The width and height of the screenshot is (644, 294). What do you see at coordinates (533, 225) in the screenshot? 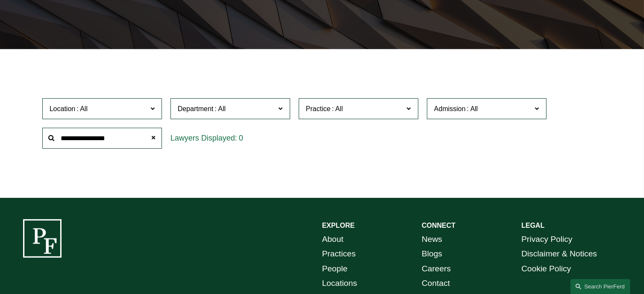
I see `strong: LEGAL` at bounding box center [533, 225].